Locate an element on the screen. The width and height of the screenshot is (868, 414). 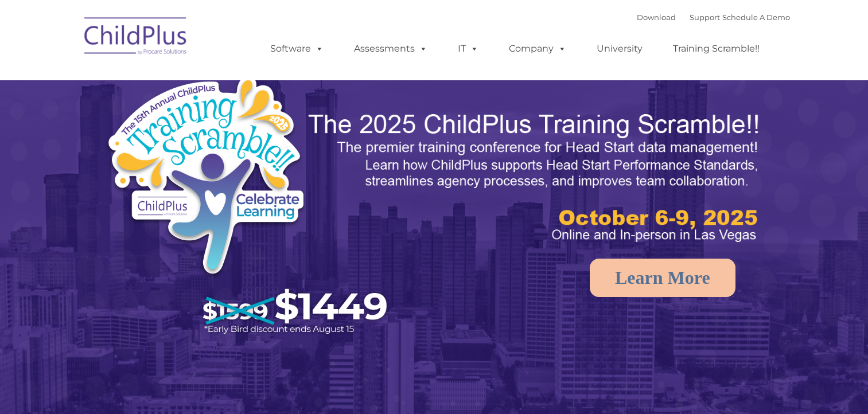
img: ChildPlus by Procare Solutions is located at coordinates (136, 38).